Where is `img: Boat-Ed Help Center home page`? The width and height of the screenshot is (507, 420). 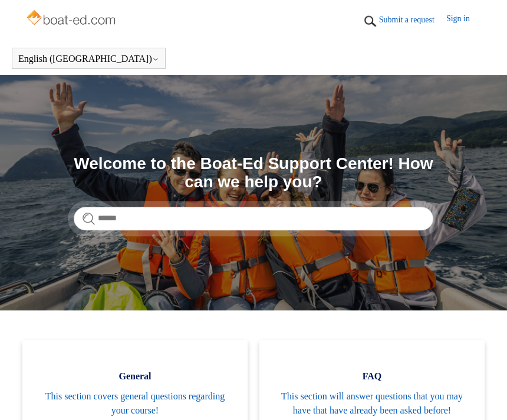
img: Boat-Ed Help Center home page is located at coordinates (72, 19).